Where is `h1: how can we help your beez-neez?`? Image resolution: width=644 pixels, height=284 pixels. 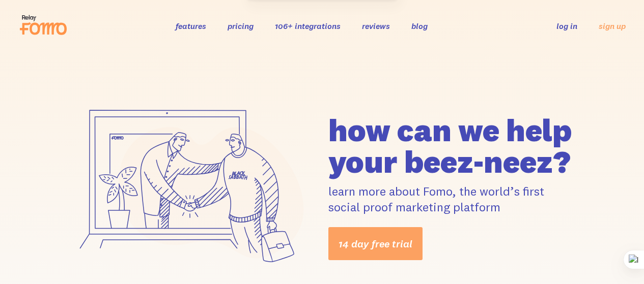
h1: how can we help your beez-neez? is located at coordinates (453, 146).